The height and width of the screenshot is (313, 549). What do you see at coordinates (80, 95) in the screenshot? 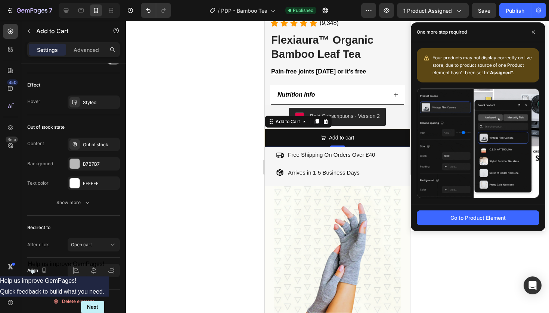
I see `div: Bold Subscriptions - Version 2` at bounding box center [80, 95].